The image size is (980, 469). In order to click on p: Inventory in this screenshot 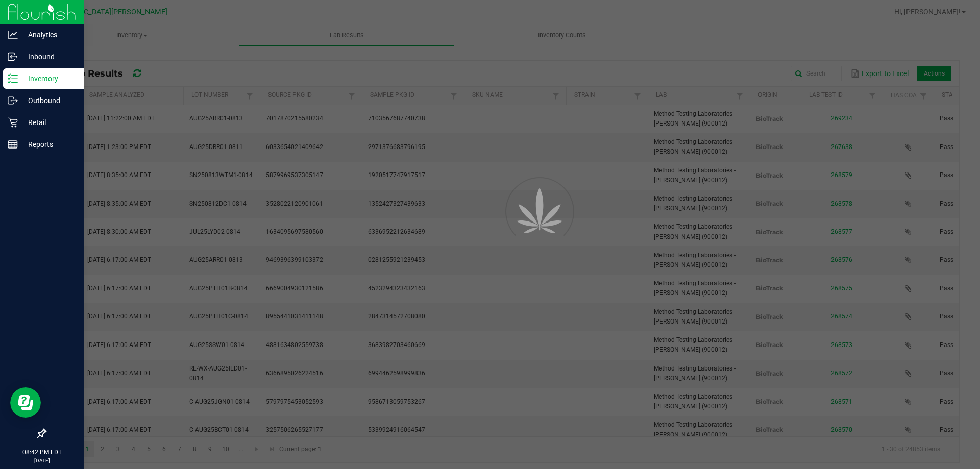, I will do `click(48, 78)`.